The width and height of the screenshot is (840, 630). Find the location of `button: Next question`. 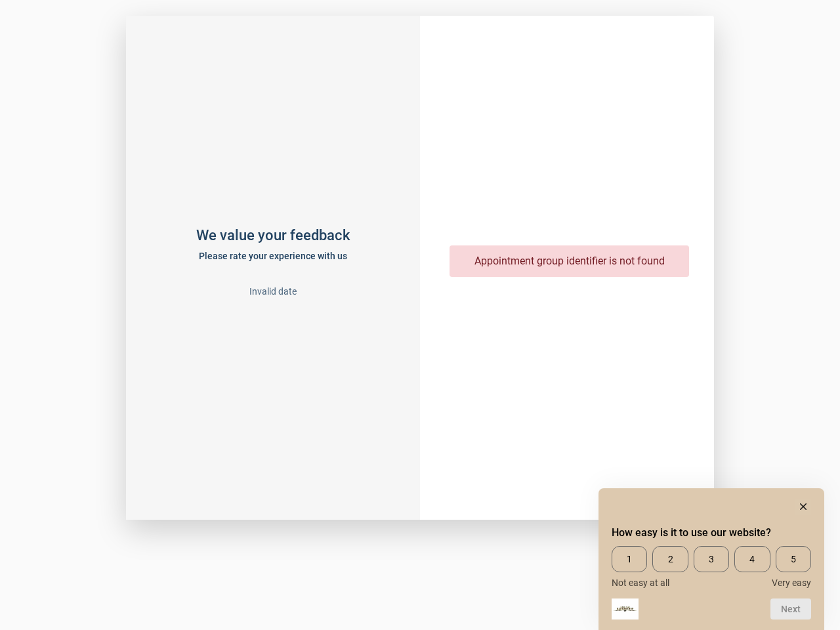

button: Next question is located at coordinates (791, 609).